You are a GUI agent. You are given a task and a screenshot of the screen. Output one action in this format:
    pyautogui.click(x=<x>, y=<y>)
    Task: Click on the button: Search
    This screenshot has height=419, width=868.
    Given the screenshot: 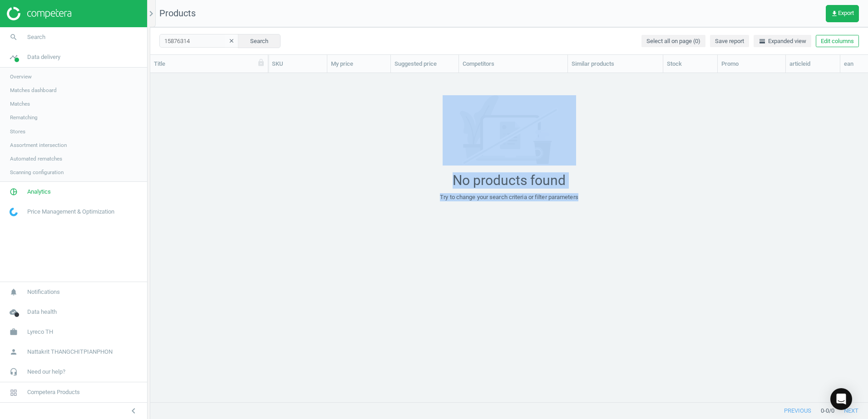 What is the action you would take?
    pyautogui.click(x=259, y=41)
    